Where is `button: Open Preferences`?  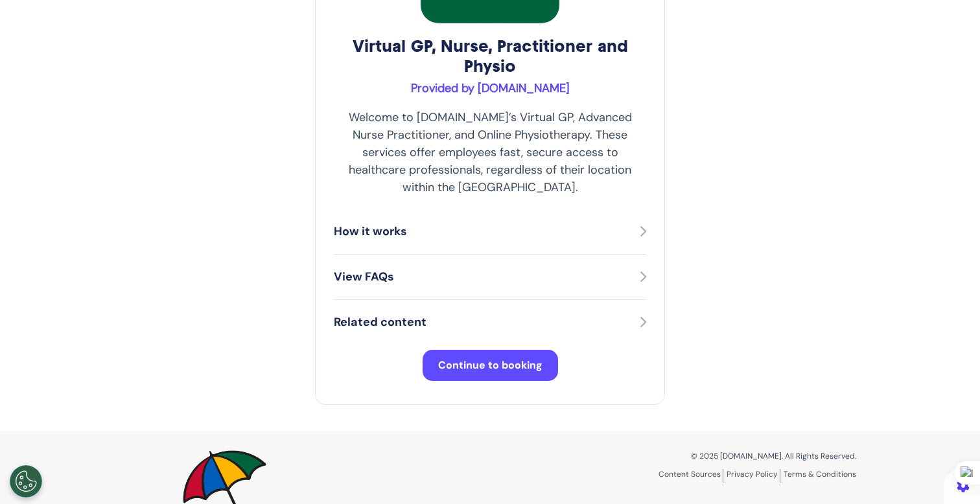 button: Open Preferences is located at coordinates (26, 482).